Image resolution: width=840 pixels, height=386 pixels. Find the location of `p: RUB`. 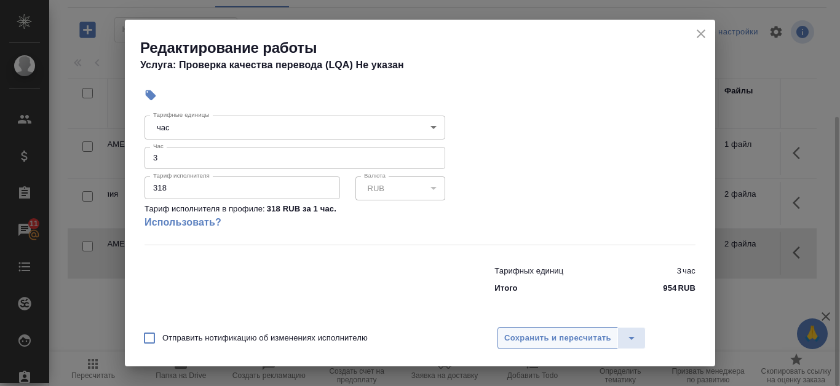

p: RUB is located at coordinates (686, 288).